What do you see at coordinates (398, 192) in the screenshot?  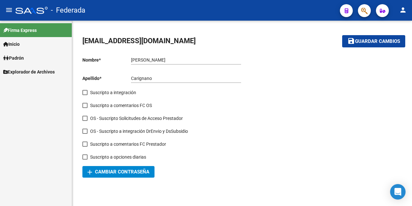 I see `div: Open Intercom Messenger` at bounding box center [398, 192].